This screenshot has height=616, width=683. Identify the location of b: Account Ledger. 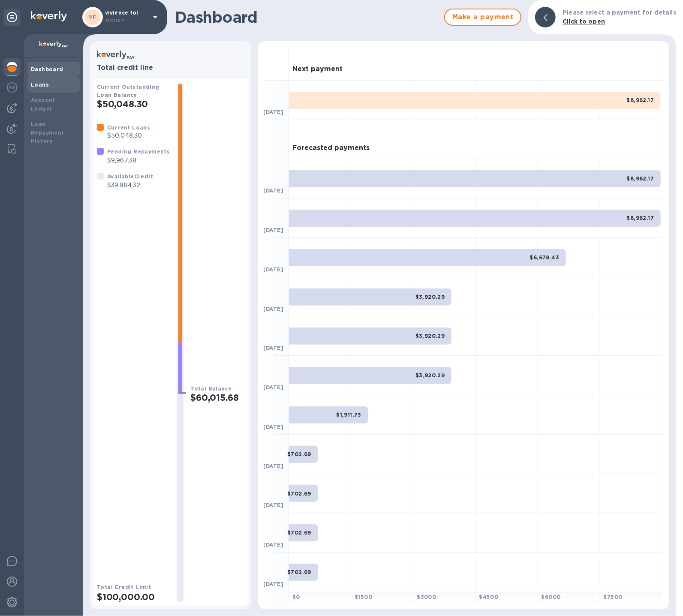
(43, 104).